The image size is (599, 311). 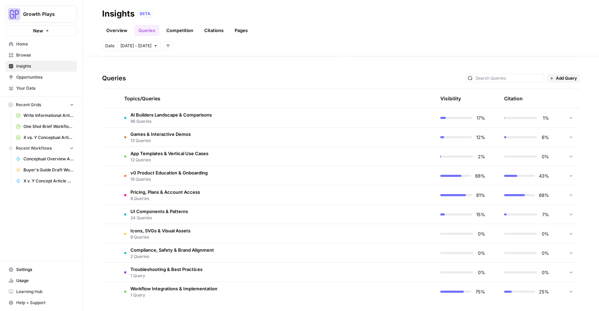 I want to click on span: 17%, so click(x=480, y=118).